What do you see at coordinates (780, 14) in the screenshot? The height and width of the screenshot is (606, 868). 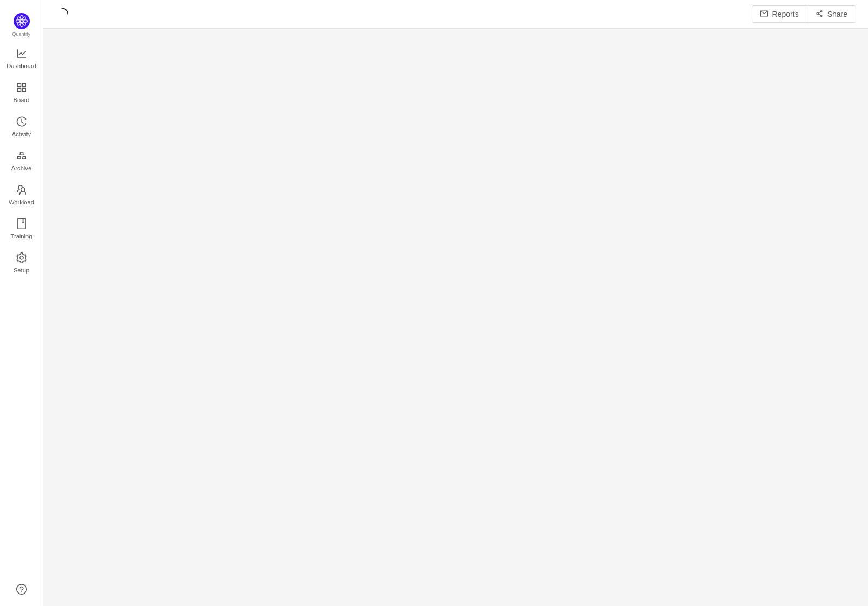 I see `button: icon: mailReports` at bounding box center [780, 14].